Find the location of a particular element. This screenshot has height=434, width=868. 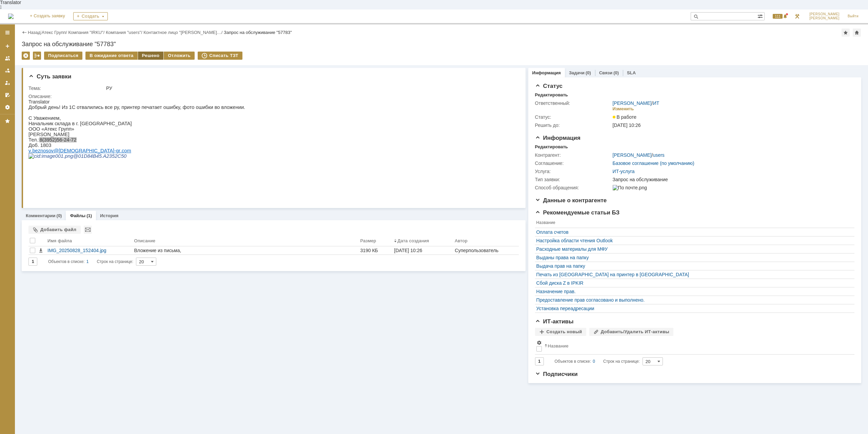

a: Сбой диска Z в IPKIR is located at coordinates (693, 283).